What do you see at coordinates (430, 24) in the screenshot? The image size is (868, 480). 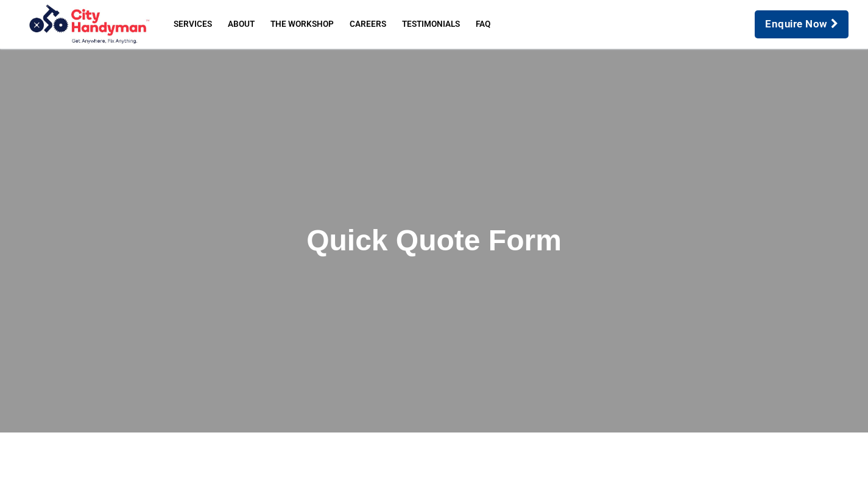 I see `a: Testimonials` at bounding box center [430, 24].